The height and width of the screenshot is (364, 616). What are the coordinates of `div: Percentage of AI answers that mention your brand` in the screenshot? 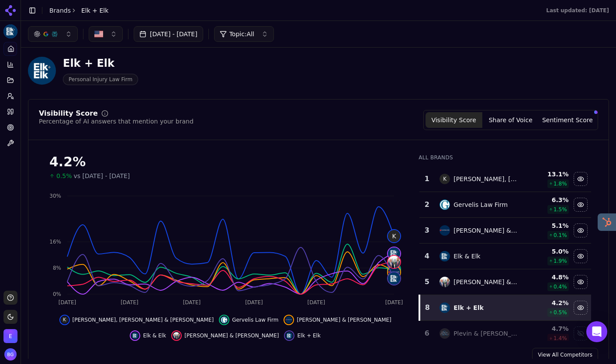 It's located at (116, 122).